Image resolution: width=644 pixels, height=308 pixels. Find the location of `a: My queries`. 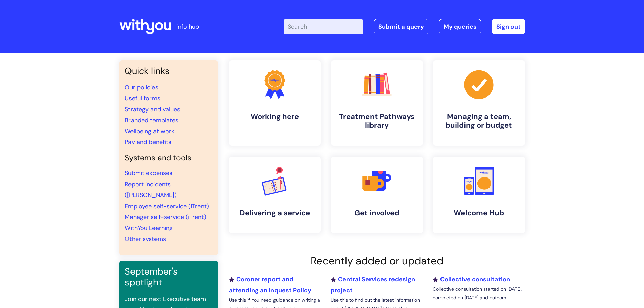

a: My queries is located at coordinates (460, 27).